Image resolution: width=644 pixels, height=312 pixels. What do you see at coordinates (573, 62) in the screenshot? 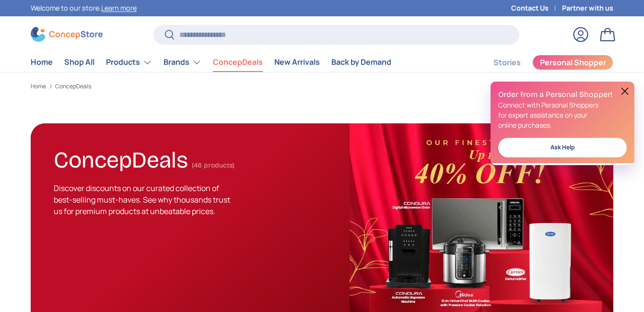
I see `a: Personal Shopper` at bounding box center [573, 62].